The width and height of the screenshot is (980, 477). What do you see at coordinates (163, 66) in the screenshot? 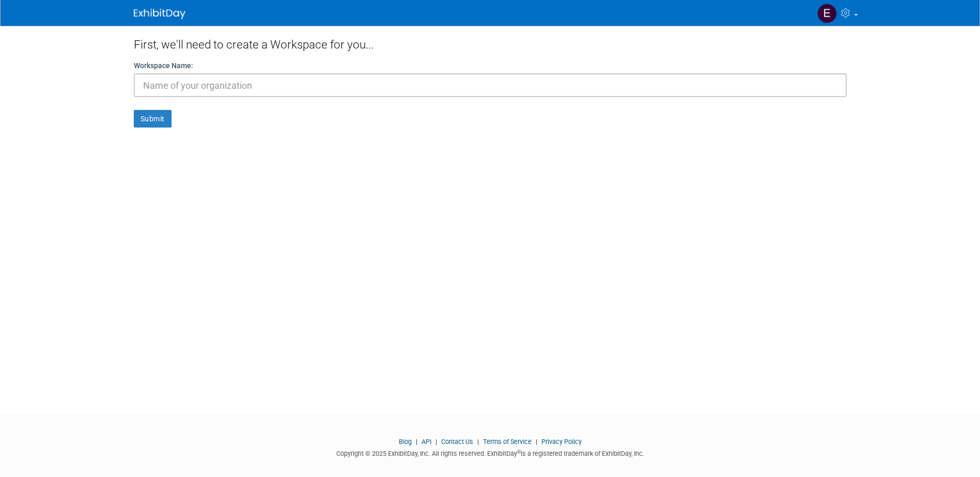
I see `label: Workspace Name:` at bounding box center [163, 66].